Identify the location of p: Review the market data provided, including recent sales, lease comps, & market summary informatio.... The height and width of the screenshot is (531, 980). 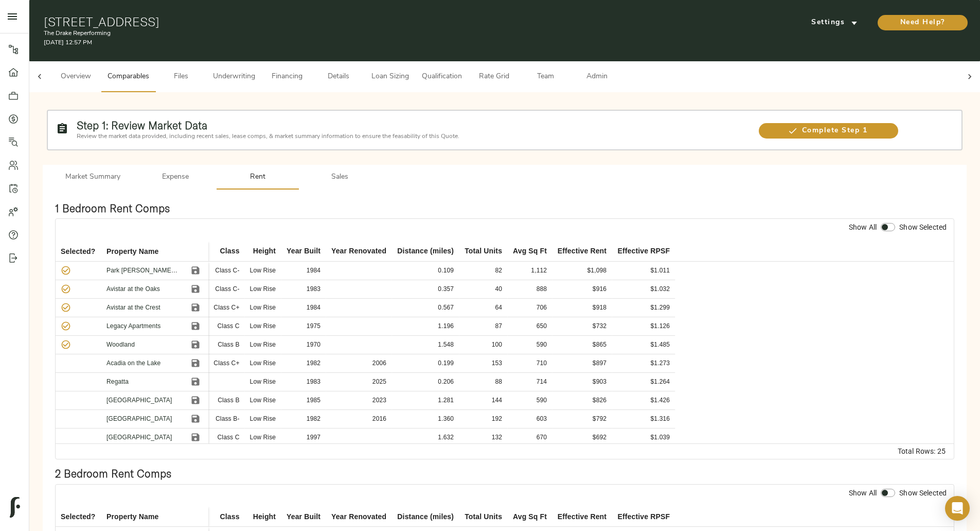
(412, 136).